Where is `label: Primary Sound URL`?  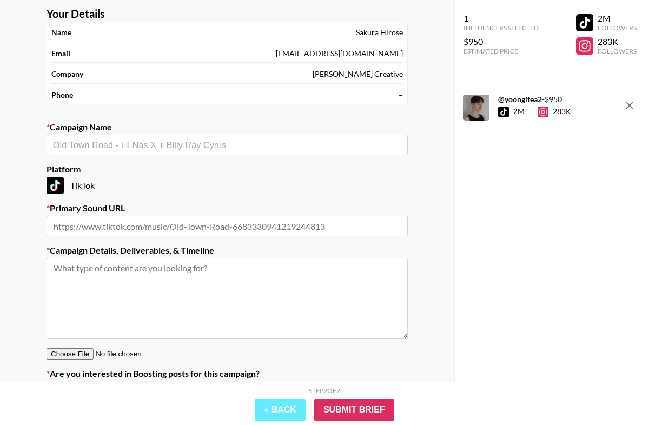
label: Primary Sound URL is located at coordinates (227, 208).